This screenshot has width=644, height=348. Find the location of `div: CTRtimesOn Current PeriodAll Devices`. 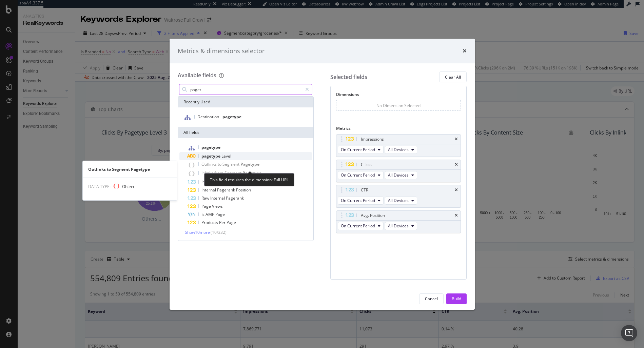

div: CTRtimesOn Current PeriodAll Devices is located at coordinates (399, 196).